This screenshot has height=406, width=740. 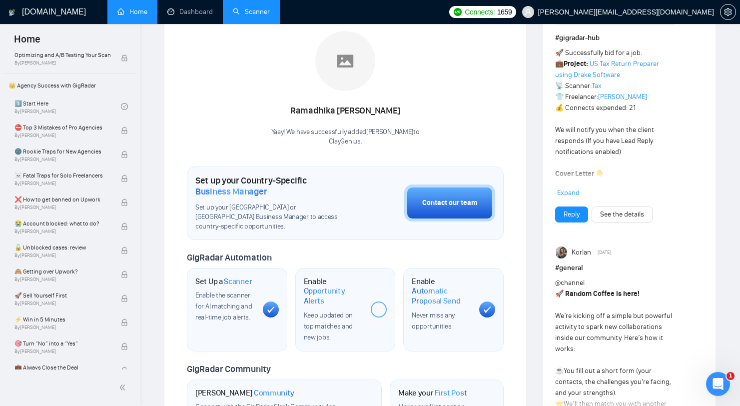 I want to click on strong: Project:, so click(x=576, y=63).